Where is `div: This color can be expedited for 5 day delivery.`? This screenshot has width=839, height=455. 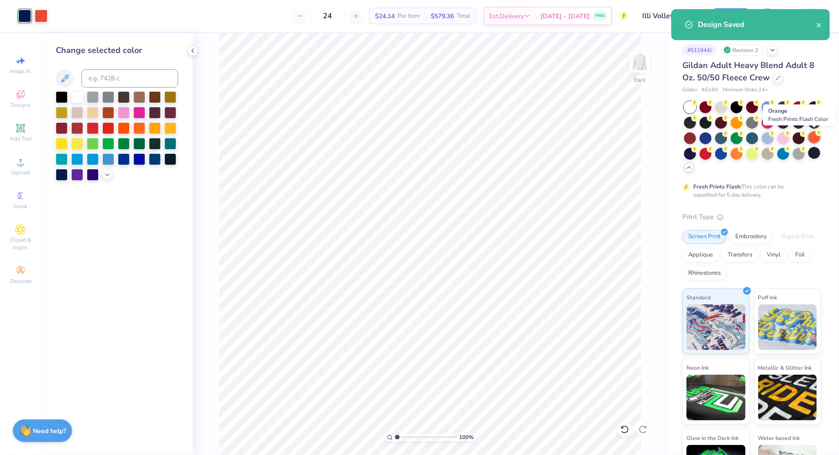 div: This color can be expedited for 5 day delivery. is located at coordinates (750, 191).